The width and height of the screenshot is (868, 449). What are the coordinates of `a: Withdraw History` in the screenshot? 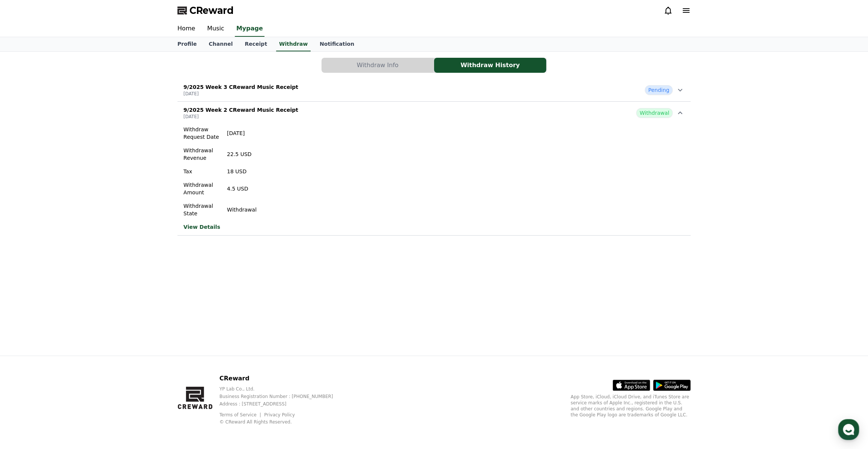 It's located at (491, 65).